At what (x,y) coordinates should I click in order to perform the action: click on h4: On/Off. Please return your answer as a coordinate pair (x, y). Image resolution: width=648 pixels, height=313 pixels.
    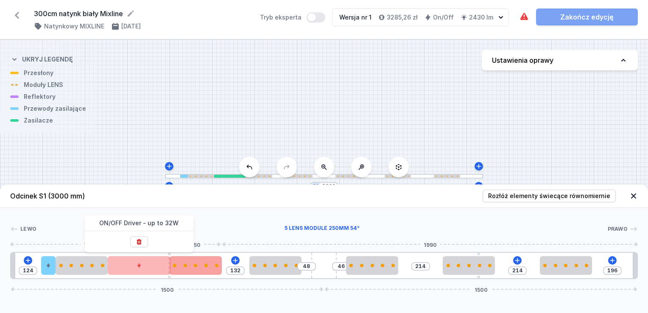
    Looking at the image, I should click on (443, 17).